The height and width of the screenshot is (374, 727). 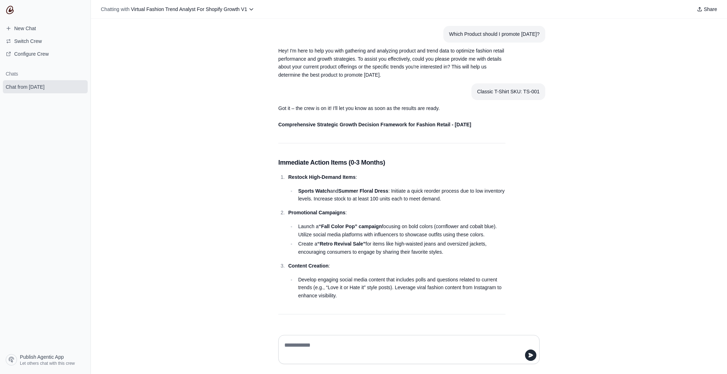 I want to click on h3: Medium-Term Opportunities (3-6 Months), so click(x=392, y=334).